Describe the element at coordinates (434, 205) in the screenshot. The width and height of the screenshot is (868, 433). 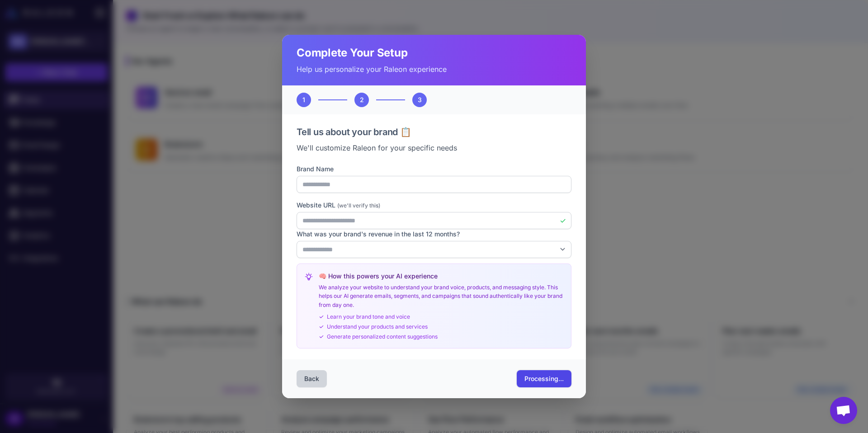
I see `label: Website URL` at that location.